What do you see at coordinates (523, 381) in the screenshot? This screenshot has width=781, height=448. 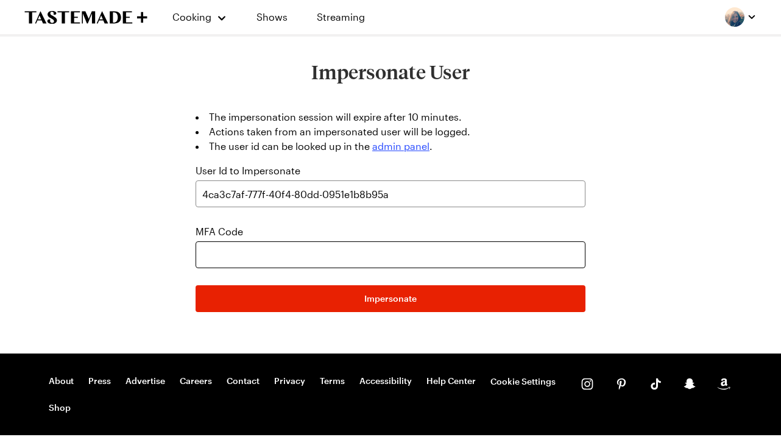 I see `button: Cookie Settings` at bounding box center [523, 381].